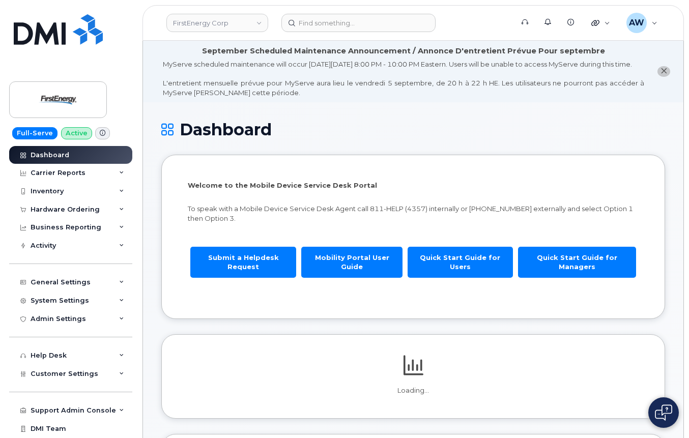  What do you see at coordinates (413, 129) in the screenshot?
I see `h1: Dashboard` at bounding box center [413, 129].